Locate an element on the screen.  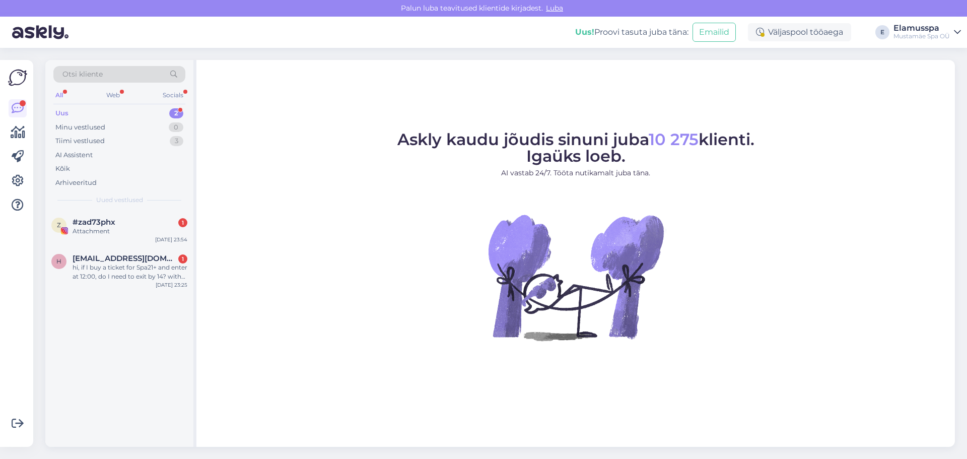
div: Web is located at coordinates (113, 95).